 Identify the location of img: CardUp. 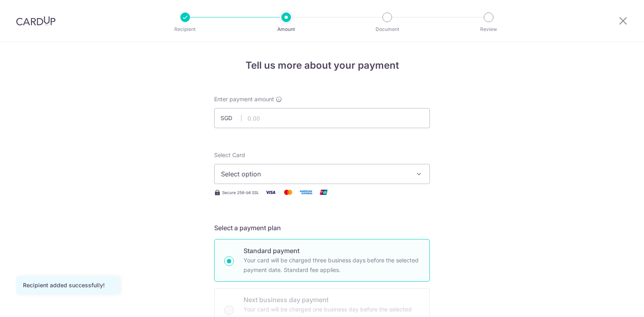
(36, 21).